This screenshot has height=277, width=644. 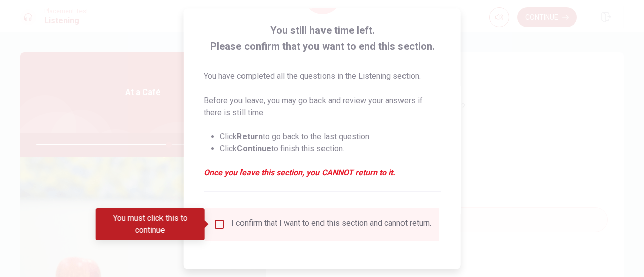 What do you see at coordinates (322, 173) in the screenshot?
I see `em: Once you leave this section, you CANNOT return to it.` at bounding box center [322, 173].